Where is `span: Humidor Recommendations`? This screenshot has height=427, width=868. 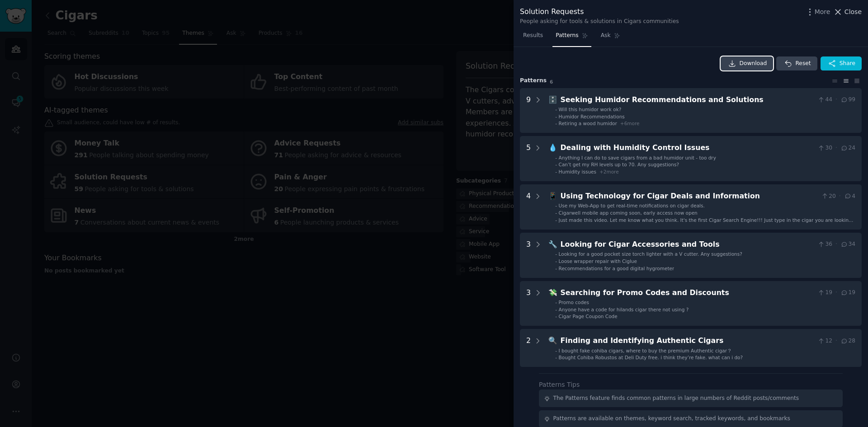
span: Humidor Recommendations is located at coordinates (592, 116).